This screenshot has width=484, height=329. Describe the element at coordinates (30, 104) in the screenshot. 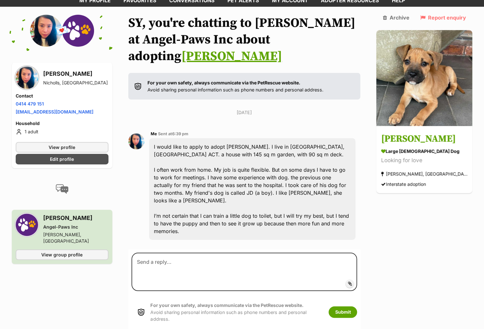

I see `a: 0414 479 151` at that location.